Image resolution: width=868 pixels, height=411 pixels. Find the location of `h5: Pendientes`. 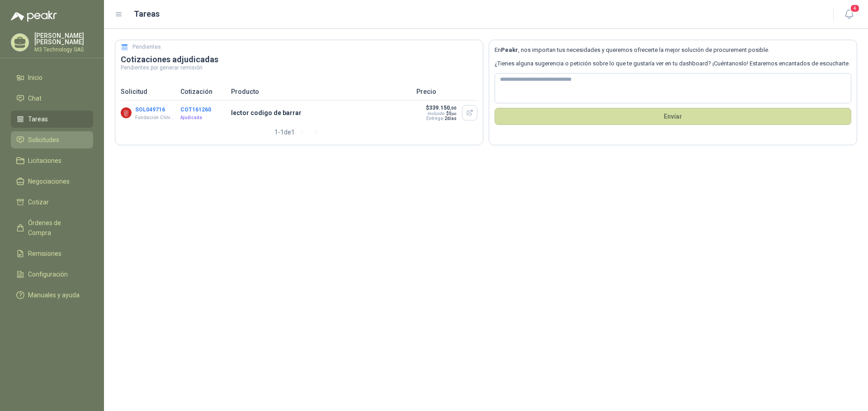

h5: Pendientes is located at coordinates (147, 47).